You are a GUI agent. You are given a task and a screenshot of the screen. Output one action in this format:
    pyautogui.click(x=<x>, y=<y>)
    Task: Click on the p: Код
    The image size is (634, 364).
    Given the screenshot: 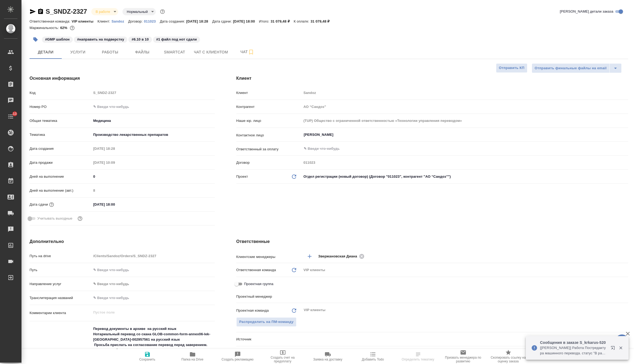 What is the action you would take?
    pyautogui.click(x=61, y=93)
    